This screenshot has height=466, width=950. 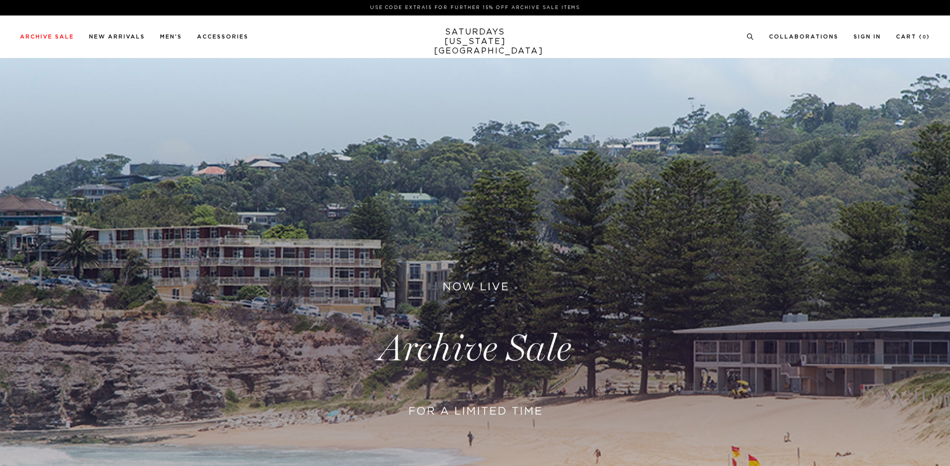 What do you see at coordinates (223, 37) in the screenshot?
I see `a: Accessories` at bounding box center [223, 37].